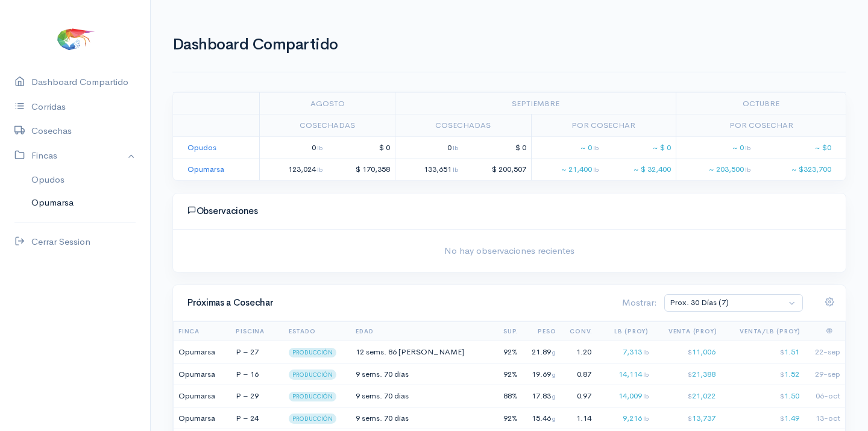 The height and width of the screenshot is (431, 868). I want to click on td: 123,024, so click(293, 170).